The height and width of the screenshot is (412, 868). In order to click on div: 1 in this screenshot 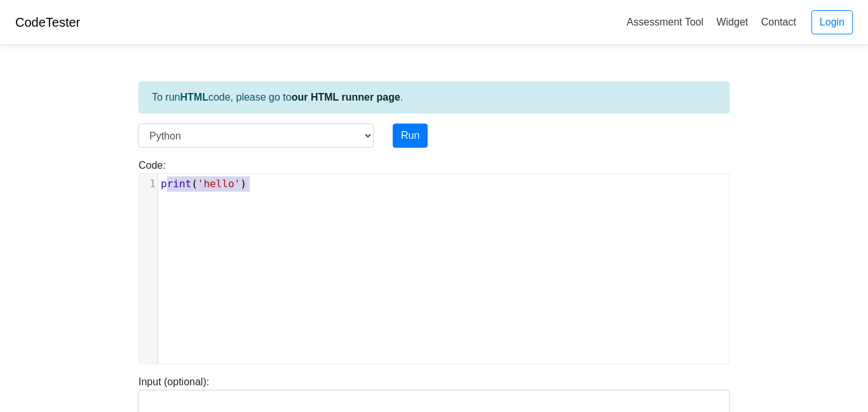, I will do `click(148, 184)`.